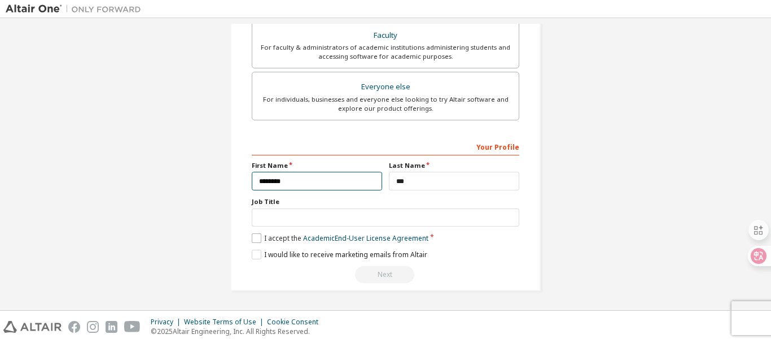  I want to click on div: Privacy, so click(167, 322).